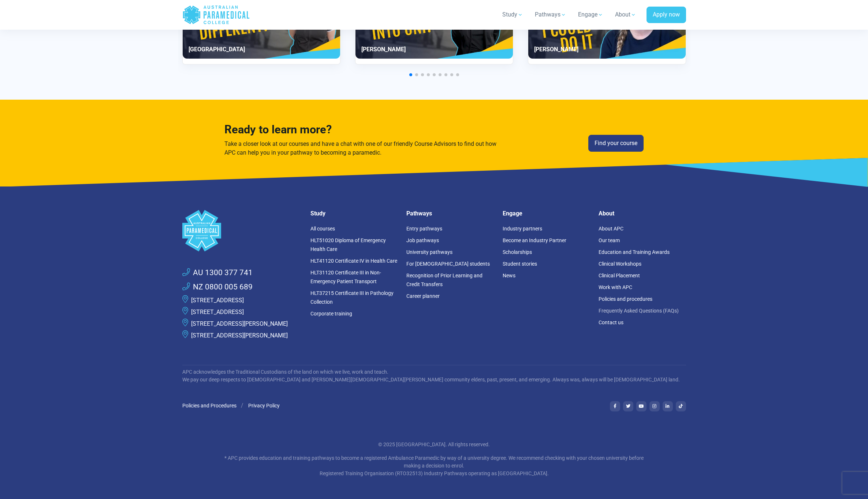 Image resolution: width=868 pixels, height=499 pixels. What do you see at coordinates (445, 279) in the screenshot?
I see `a: Recognition of Prior Learning and Credit Transfers` at bounding box center [445, 279].